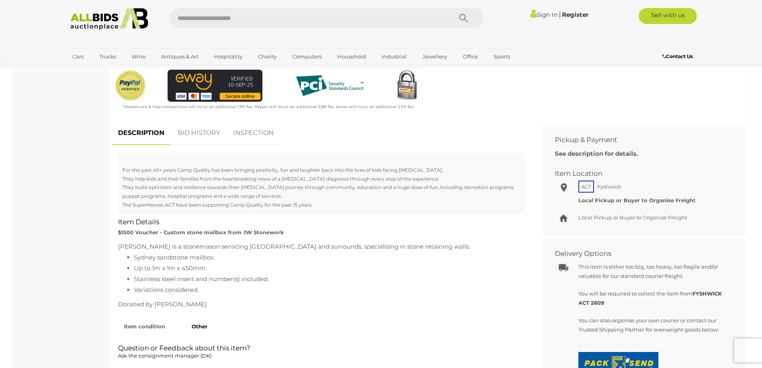 The image size is (762, 368). What do you see at coordinates (586, 186) in the screenshot?
I see `span: ACT` at bounding box center [586, 186].